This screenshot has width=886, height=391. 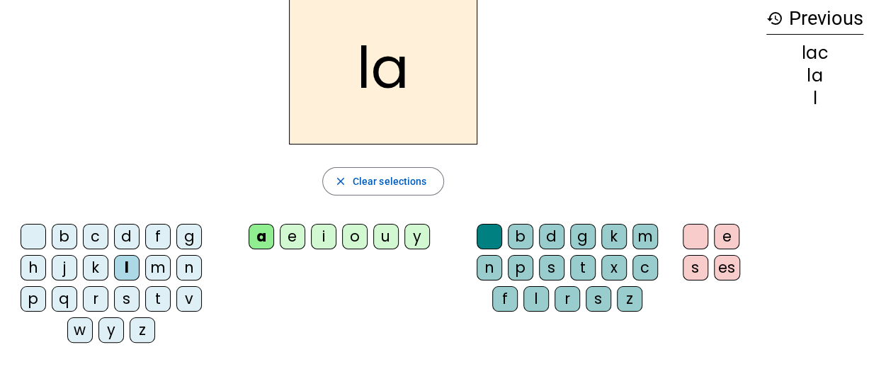 I want to click on div: la, so click(x=815, y=76).